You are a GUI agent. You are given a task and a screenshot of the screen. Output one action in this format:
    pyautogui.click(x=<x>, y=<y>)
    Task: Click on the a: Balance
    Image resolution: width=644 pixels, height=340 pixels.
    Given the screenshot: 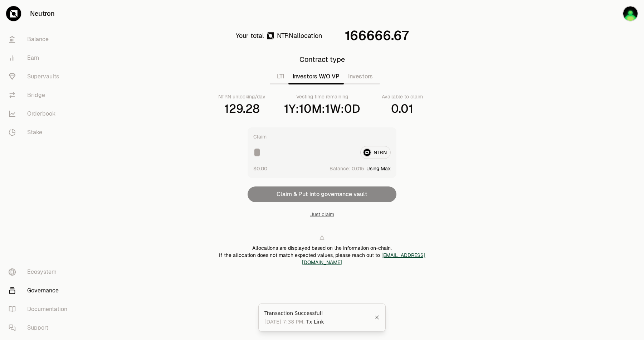 What is the action you would take?
    pyautogui.click(x=40, y=39)
    